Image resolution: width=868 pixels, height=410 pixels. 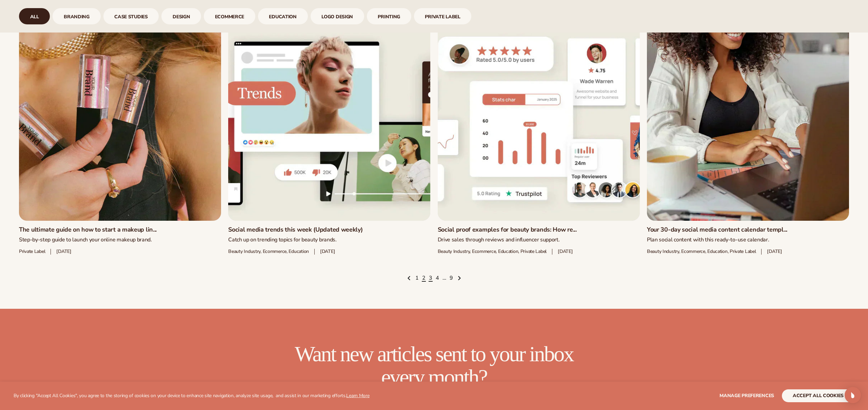 What do you see at coordinates (410, 278) in the screenshot?
I see `a: Previous page` at bounding box center [410, 278].